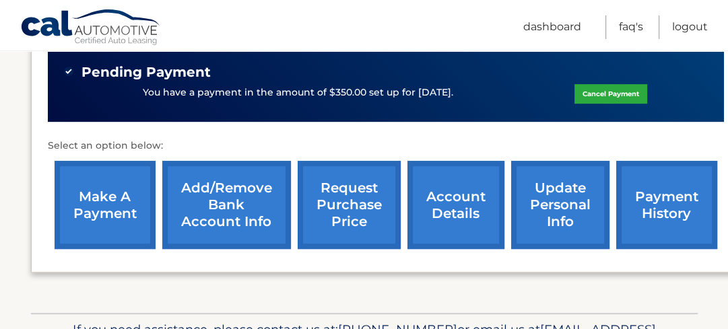 The width and height of the screenshot is (728, 329). Describe the element at coordinates (69, 71) in the screenshot. I see `img: check-green.svg` at that location.